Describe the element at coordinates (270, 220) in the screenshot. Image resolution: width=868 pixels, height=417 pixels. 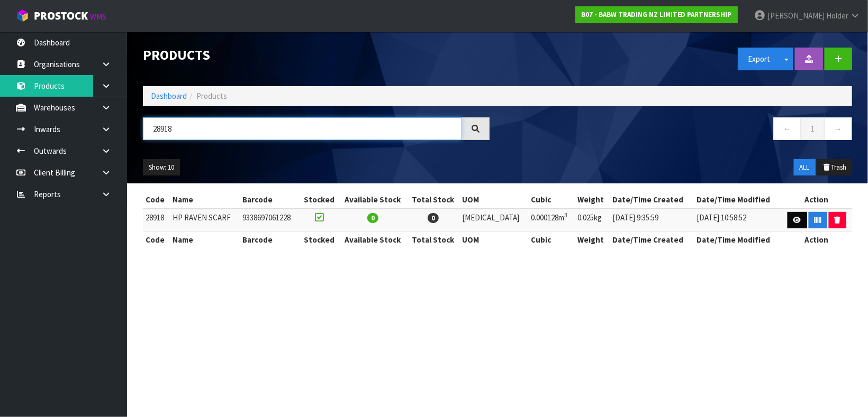
I see `td: 9338697061228` at that location.